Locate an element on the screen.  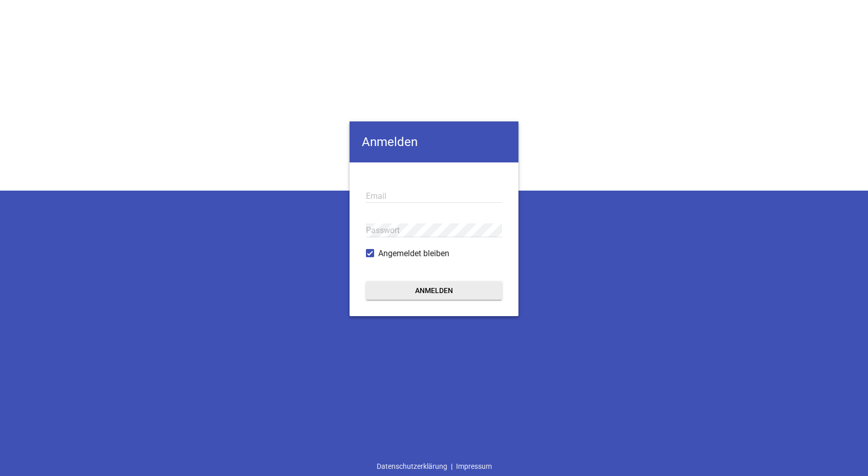
button: Anmelden is located at coordinates (434, 291).